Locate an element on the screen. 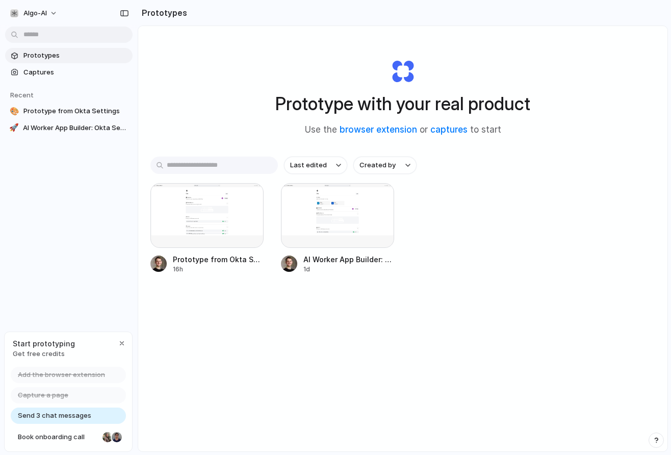 The height and width of the screenshot is (455, 671). span: Start prototyping is located at coordinates (44, 343).